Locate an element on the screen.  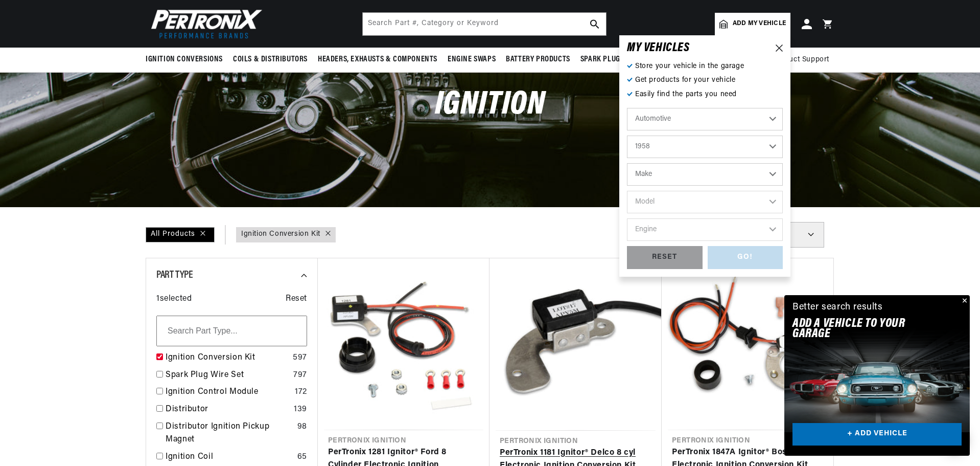
select: Model is located at coordinates (705, 202).